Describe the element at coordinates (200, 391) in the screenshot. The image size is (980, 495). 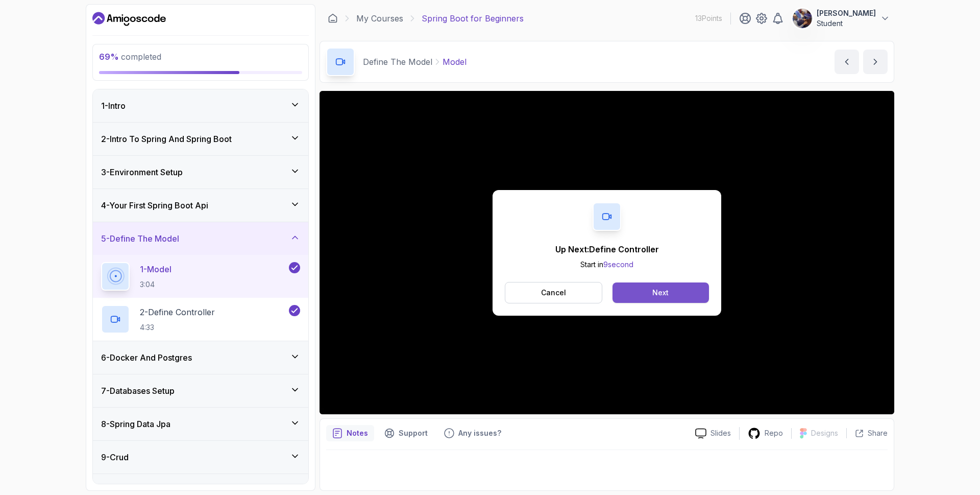
I see `button: 7-Databases Setup` at that location.